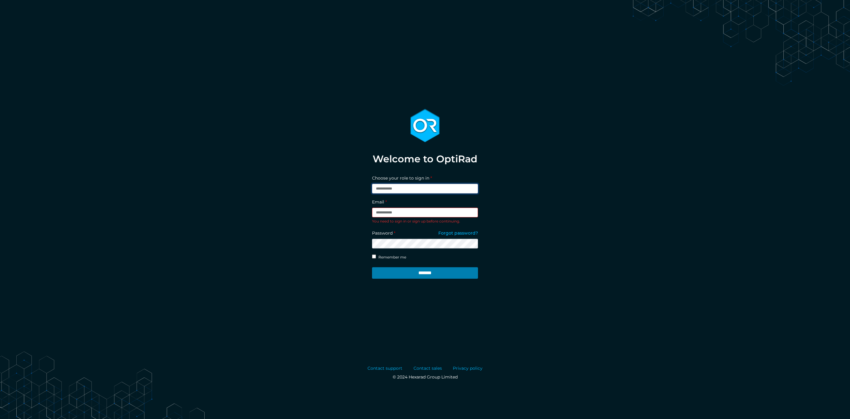 The width and height of the screenshot is (850, 419). Describe the element at coordinates (402, 178) in the screenshot. I see `label: Choose your role to sign in` at that location.